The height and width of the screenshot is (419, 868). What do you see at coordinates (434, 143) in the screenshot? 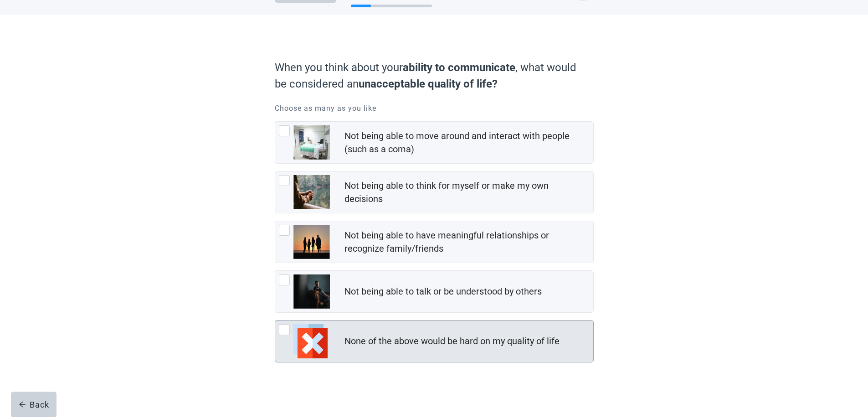
I see `div: Not being able to move around and interact with people (such as a coma), checkbox, not checked` at bounding box center [434, 143].